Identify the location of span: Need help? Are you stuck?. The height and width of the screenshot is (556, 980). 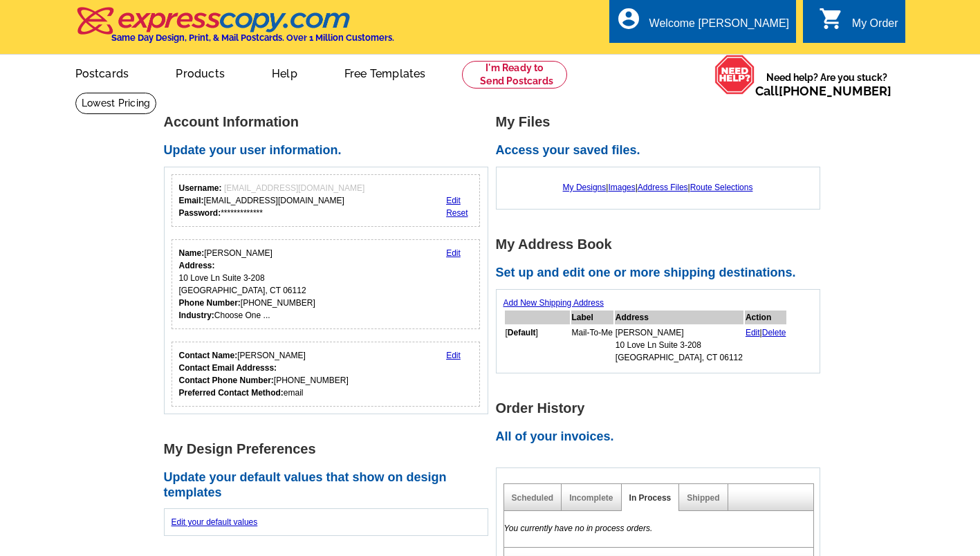
(826, 84).